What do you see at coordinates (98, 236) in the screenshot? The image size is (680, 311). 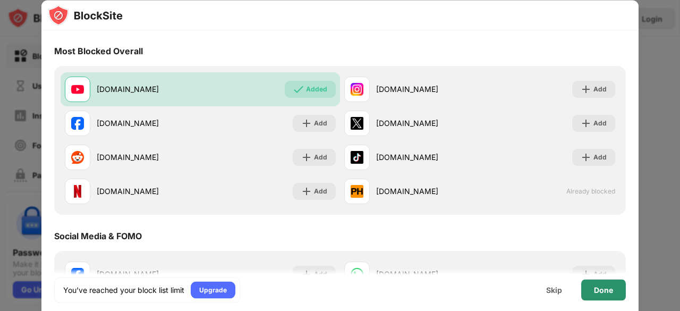 I see `div: Social Media & FOMO` at bounding box center [98, 236].